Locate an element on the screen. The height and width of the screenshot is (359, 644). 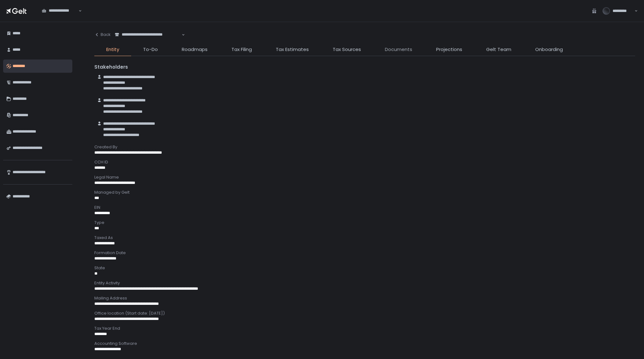
span: Gelt Team is located at coordinates (499, 49).